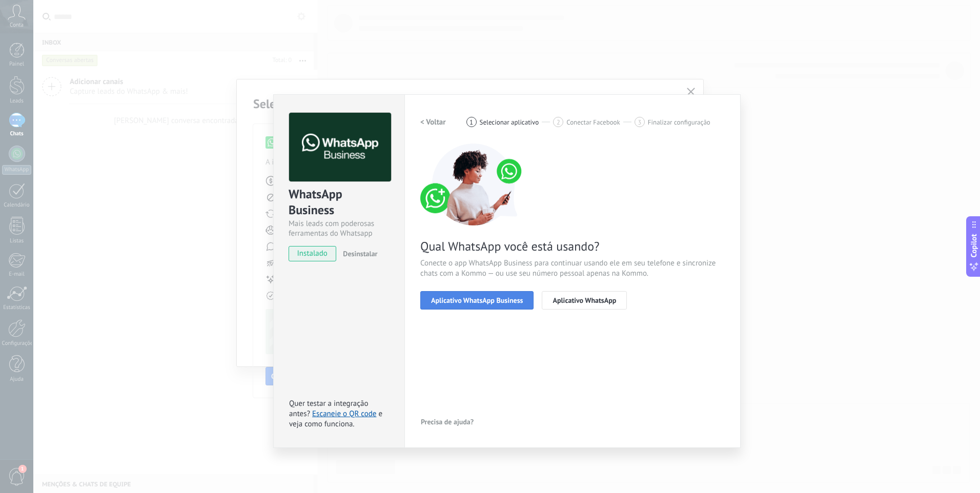  What do you see at coordinates (572, 246) in the screenshot?
I see `span: Qual WhatsApp você está usando?` at bounding box center [572, 246].